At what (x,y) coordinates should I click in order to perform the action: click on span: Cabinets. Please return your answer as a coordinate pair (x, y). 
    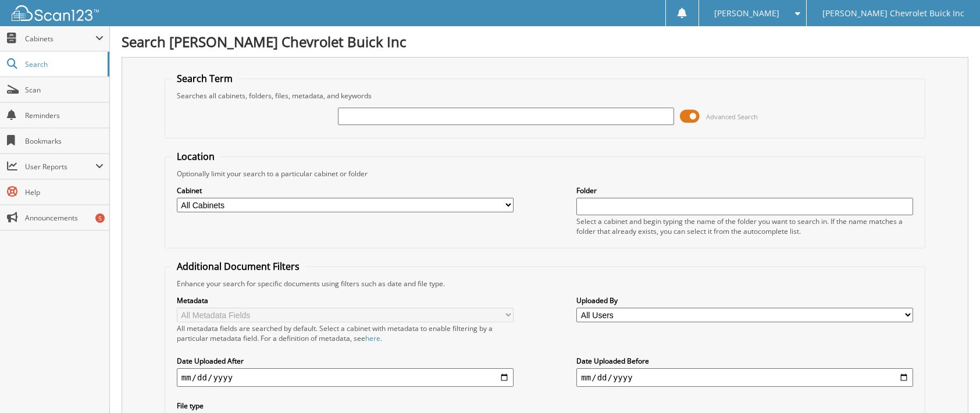
    Looking at the image, I should click on (60, 38).